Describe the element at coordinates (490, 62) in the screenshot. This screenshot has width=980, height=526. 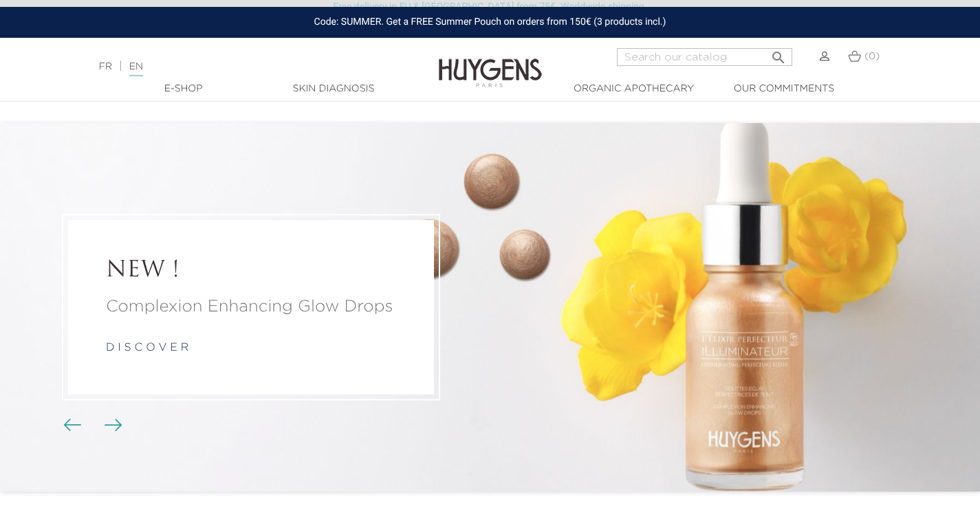
I see `img: Huygens` at that location.